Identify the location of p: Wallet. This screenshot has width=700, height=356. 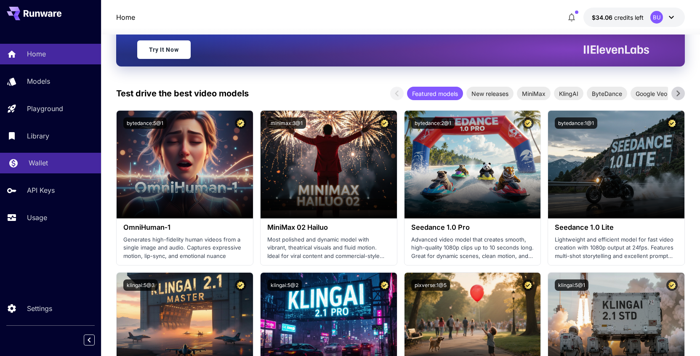
(38, 163).